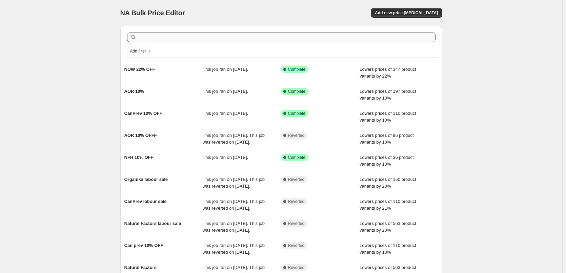  Describe the element at coordinates (141, 135) in the screenshot. I see `span: AOR 10% OFFF` at that location.